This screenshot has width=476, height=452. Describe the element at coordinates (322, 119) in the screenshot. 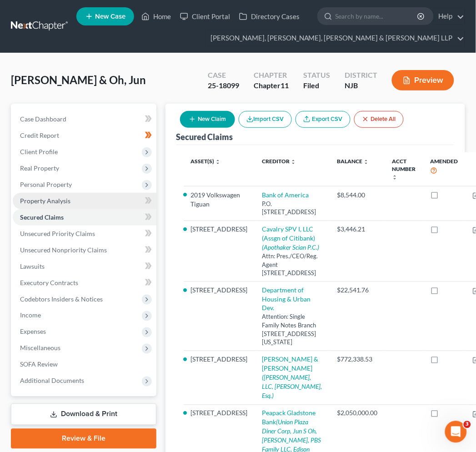

I see `a: Export CSV` at that location.